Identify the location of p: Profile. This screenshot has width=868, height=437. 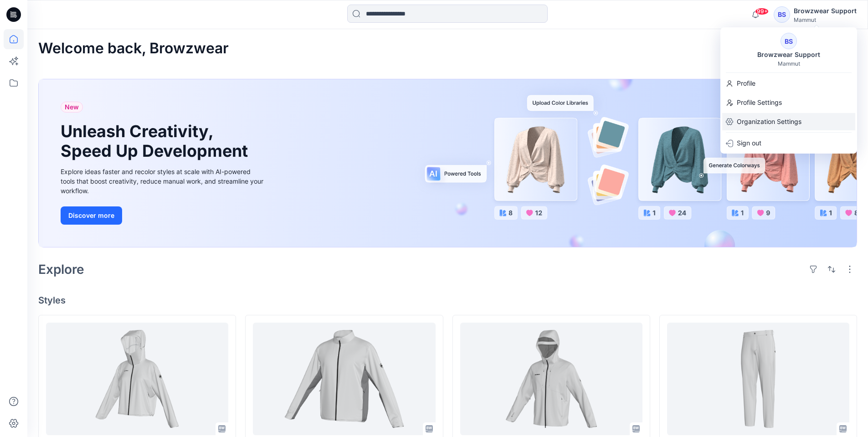
(746, 84).